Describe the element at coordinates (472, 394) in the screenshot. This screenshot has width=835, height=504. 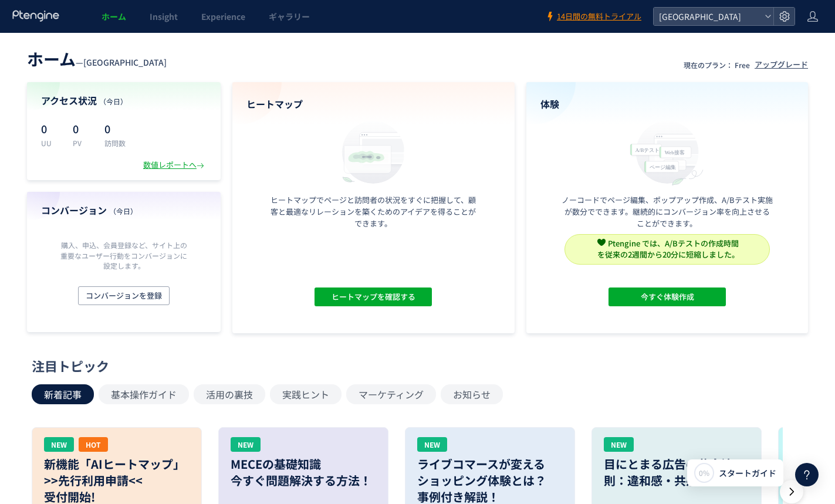
I see `button: お知らせ` at that location.